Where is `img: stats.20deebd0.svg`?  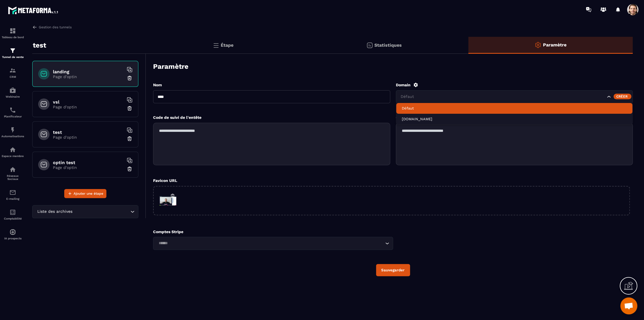 img: stats.20deebd0.svg is located at coordinates (370, 45).